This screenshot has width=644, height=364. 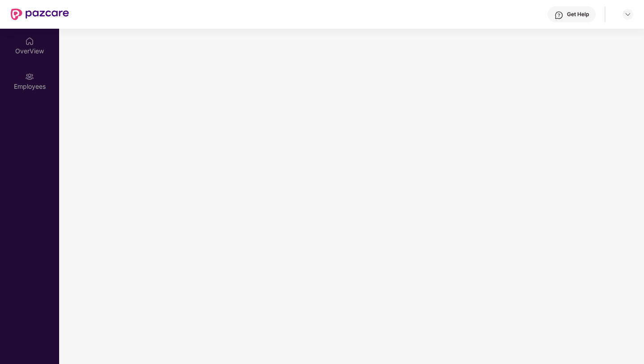 What do you see at coordinates (559, 15) in the screenshot?
I see `img: svg+xml;base64,PHN2ZyBpZD0iSGVscC0zMngzMiIgeG1sbnM9Imh0dHA6Ly93d3cudzMub3JnLzIwMDAvc3ZnIiB3aWR0aD...` at bounding box center [559, 15].